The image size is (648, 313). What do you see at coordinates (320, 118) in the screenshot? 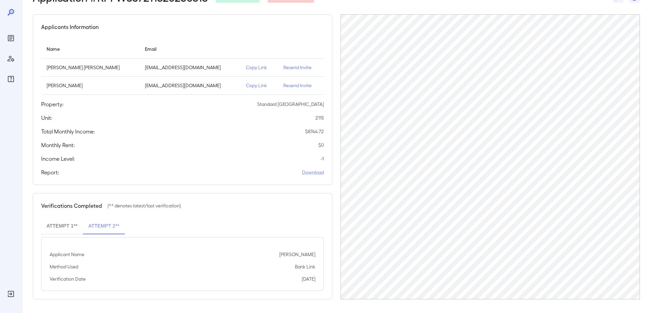
I see `p: 2115` at bounding box center [320, 118].